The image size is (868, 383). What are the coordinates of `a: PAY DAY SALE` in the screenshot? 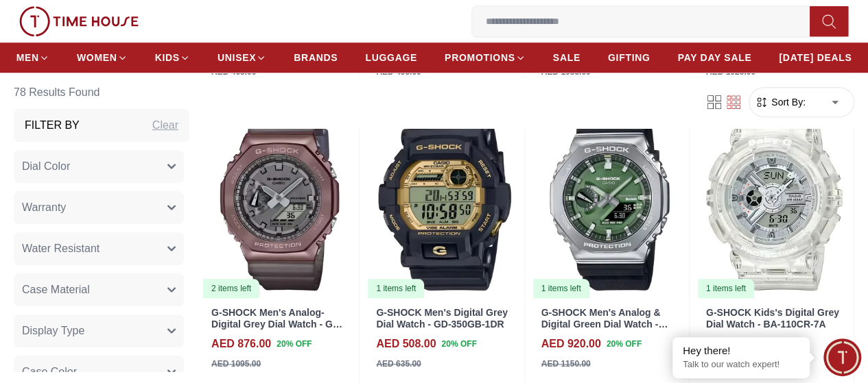 It's located at (714, 58).